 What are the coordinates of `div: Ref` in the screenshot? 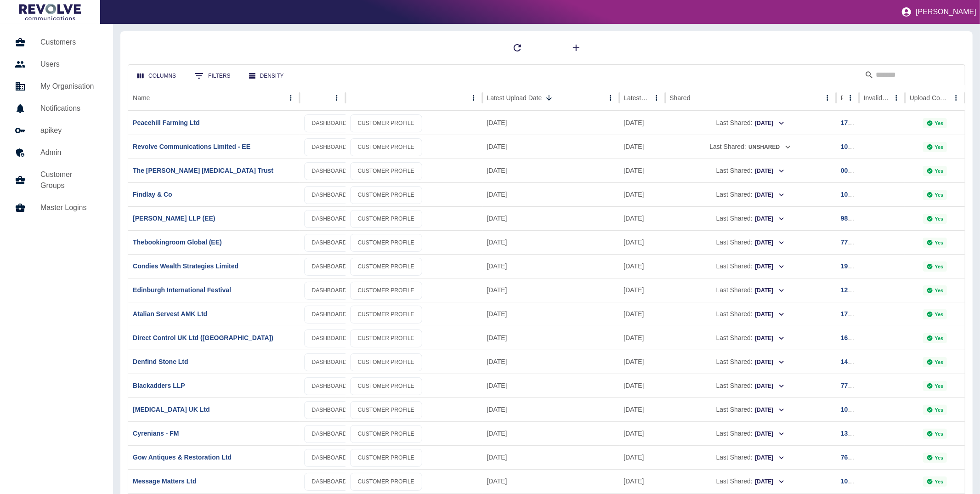 It's located at (841, 98).